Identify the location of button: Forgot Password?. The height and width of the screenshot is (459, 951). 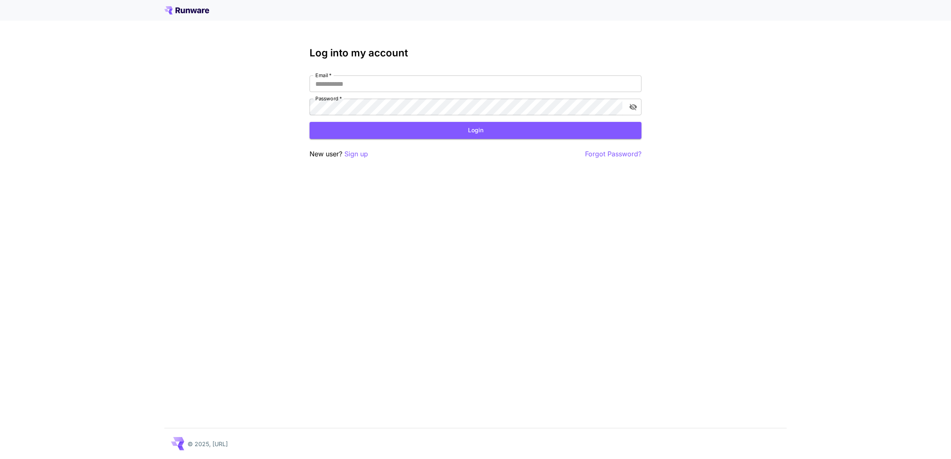
(613, 154).